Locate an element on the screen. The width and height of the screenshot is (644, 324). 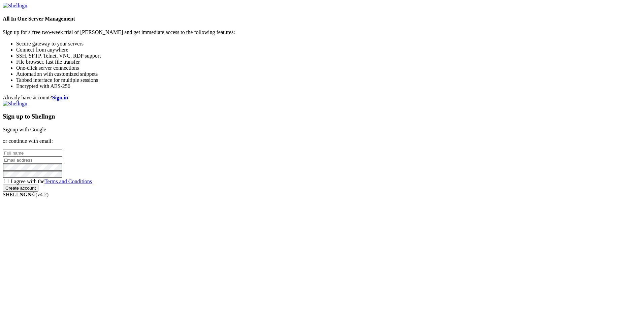
a: Signup with Google is located at coordinates (24, 129).